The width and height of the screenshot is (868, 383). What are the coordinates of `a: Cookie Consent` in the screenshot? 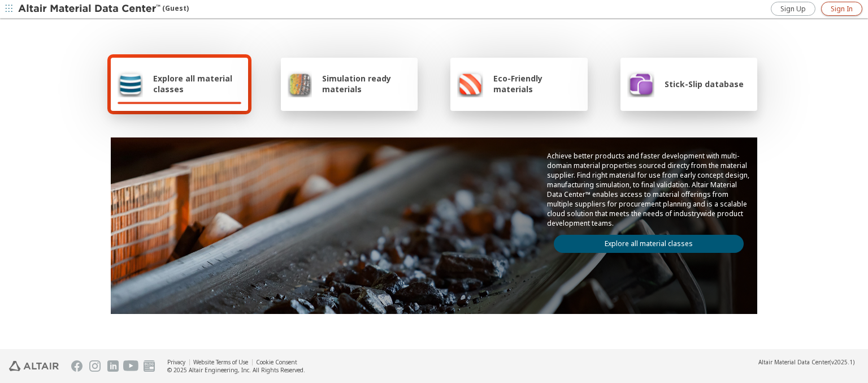 It's located at (277, 362).